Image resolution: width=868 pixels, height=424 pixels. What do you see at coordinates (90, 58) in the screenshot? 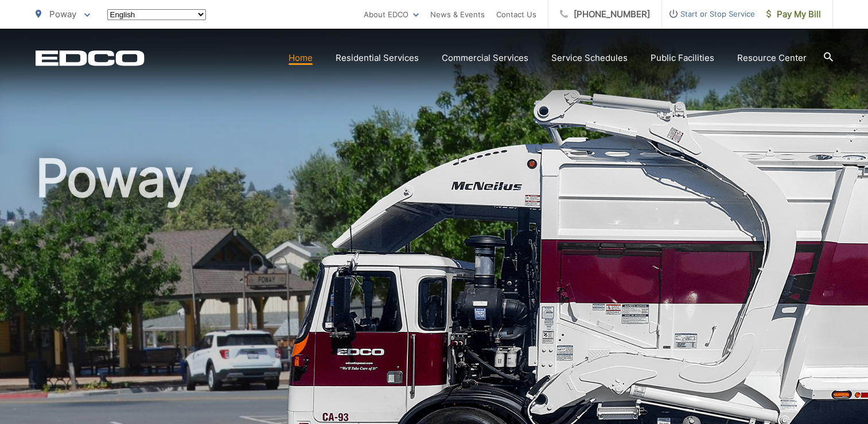
I see `a: EDCD logo. Return to the homepage.` at bounding box center [90, 58].